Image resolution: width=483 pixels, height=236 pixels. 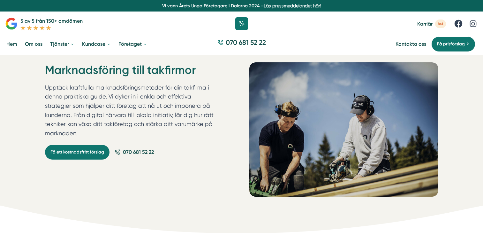 What do you see at coordinates (440, 24) in the screenshot?
I see `span: 4st` at bounding box center [440, 24].